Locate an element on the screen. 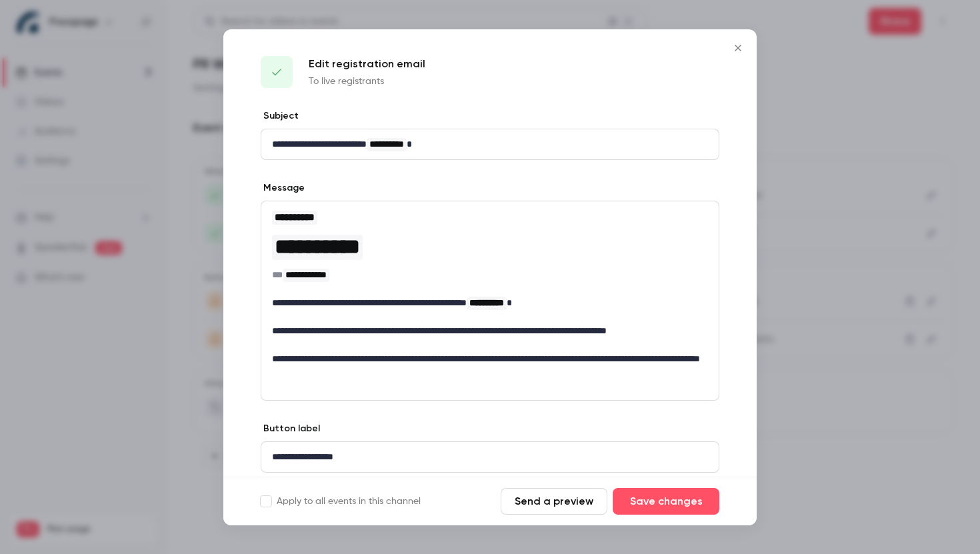 This screenshot has width=980, height=554. button: Send a preview is located at coordinates (554, 502).